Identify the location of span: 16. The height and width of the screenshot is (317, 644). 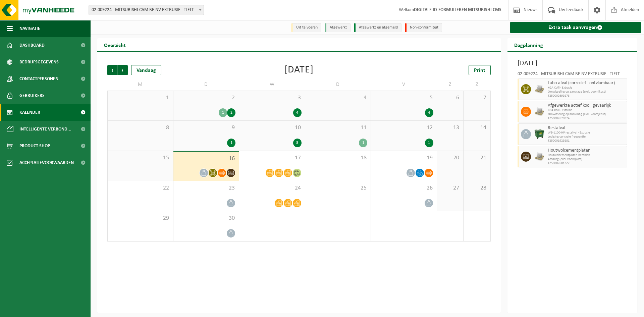
(207, 158).